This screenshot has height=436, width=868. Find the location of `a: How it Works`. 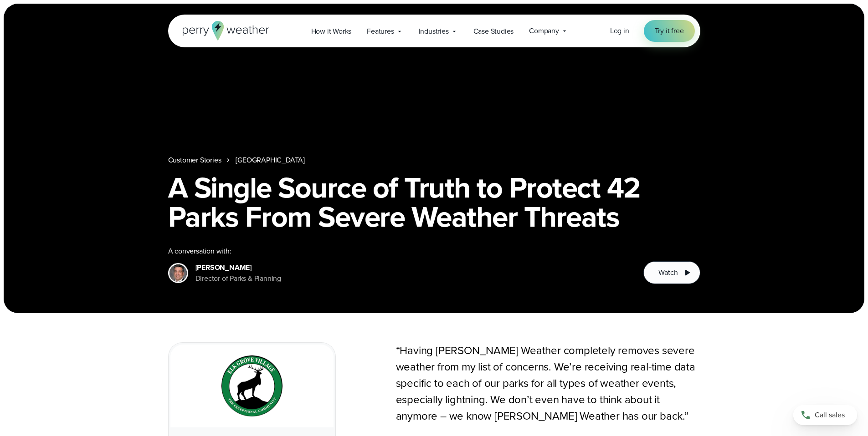

a: How it Works is located at coordinates (332, 31).